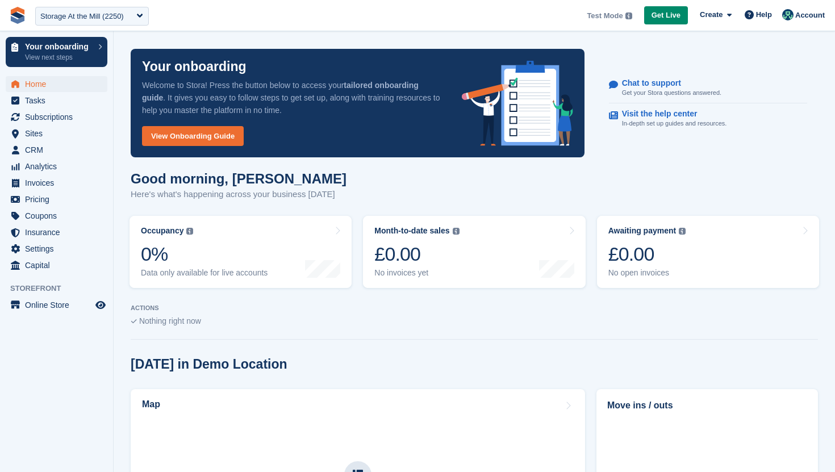  Describe the element at coordinates (667, 83) in the screenshot. I see `p: Chat to support` at that location.